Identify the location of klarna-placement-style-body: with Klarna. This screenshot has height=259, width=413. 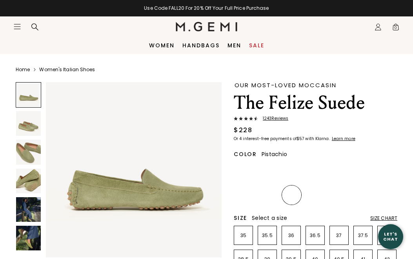
(317, 139).